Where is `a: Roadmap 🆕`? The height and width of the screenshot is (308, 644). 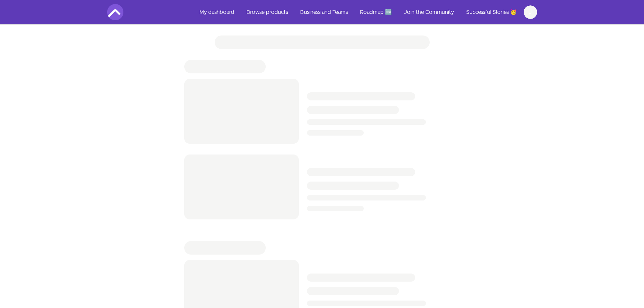 a: Roadmap 🆕 is located at coordinates (376, 12).